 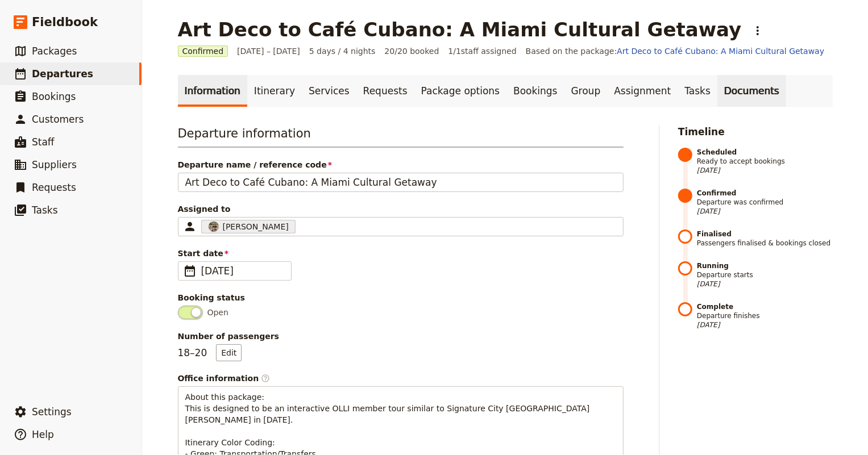 What do you see at coordinates (203, 52) in the screenshot?
I see `span: Confirmed` at bounding box center [203, 52].